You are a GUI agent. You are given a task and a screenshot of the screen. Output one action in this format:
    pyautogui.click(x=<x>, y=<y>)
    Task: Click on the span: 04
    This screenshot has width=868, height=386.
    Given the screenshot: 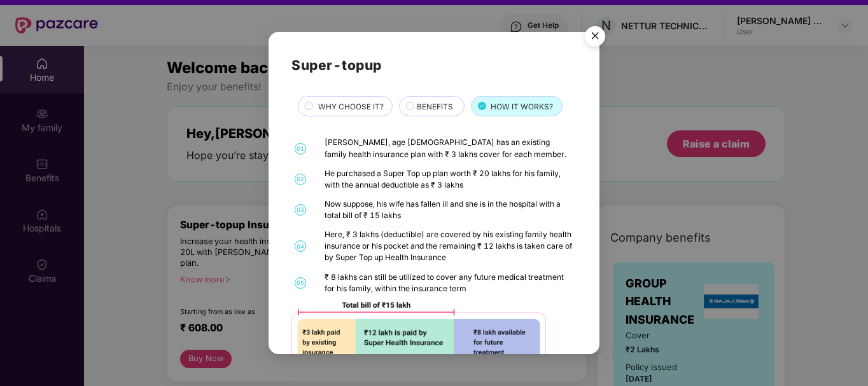 What is the action you would take?
    pyautogui.click(x=300, y=246)
    